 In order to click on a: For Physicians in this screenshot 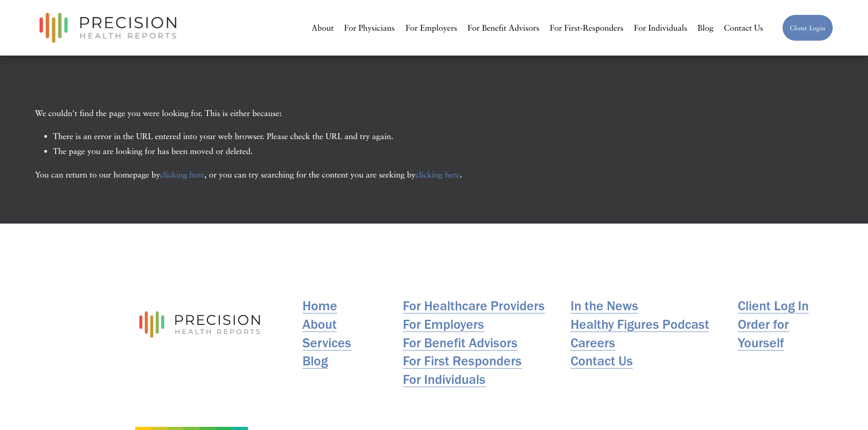, I will do `click(369, 27)`.